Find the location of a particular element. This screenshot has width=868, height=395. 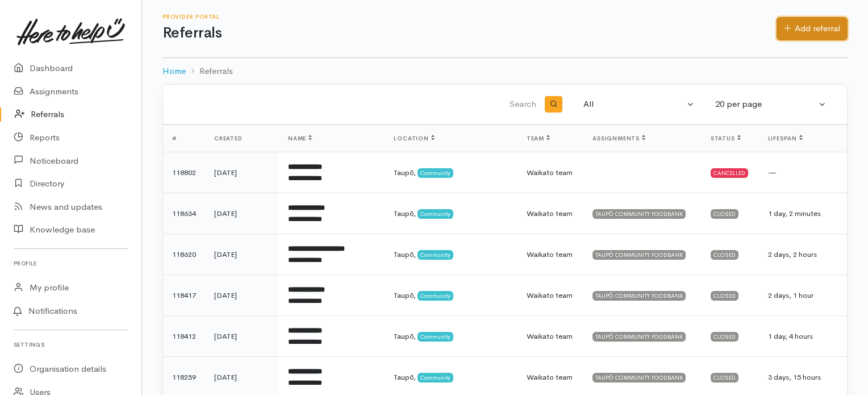

input: Search is located at coordinates (357, 104).